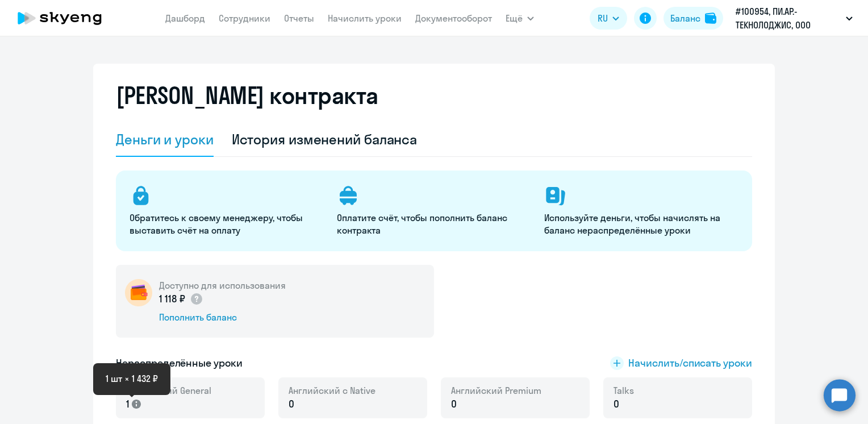 The width and height of the screenshot is (868, 424). Describe the element at coordinates (222, 317) in the screenshot. I see `div: Пополнить баланс` at that location.